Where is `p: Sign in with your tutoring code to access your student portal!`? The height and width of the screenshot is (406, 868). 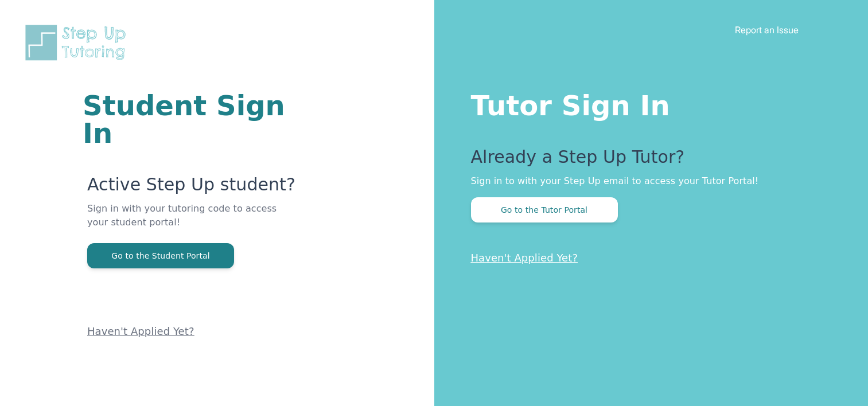
p: Sign in with your tutoring code to access your student portal! is located at coordinates (192, 223).